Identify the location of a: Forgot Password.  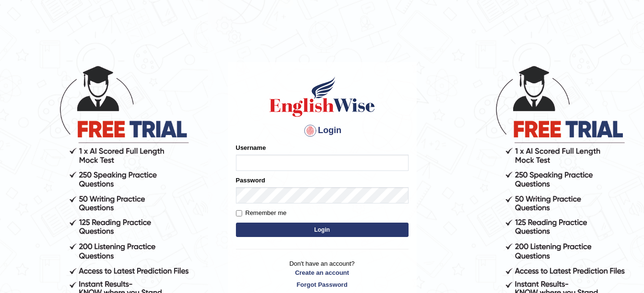
(322, 284).